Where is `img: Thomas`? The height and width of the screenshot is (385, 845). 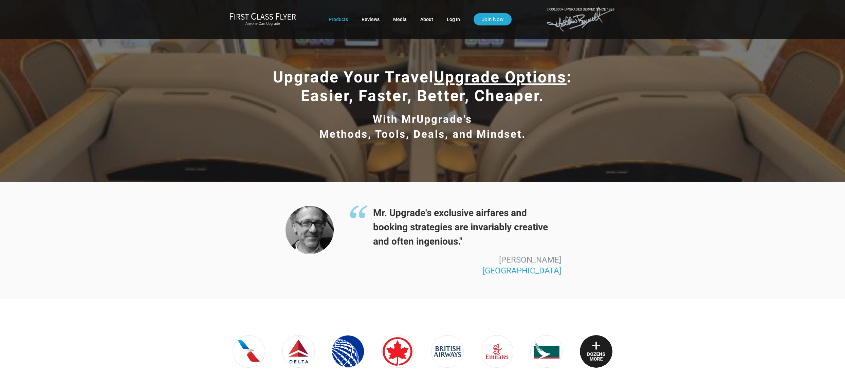 img: Thomas is located at coordinates (310, 230).